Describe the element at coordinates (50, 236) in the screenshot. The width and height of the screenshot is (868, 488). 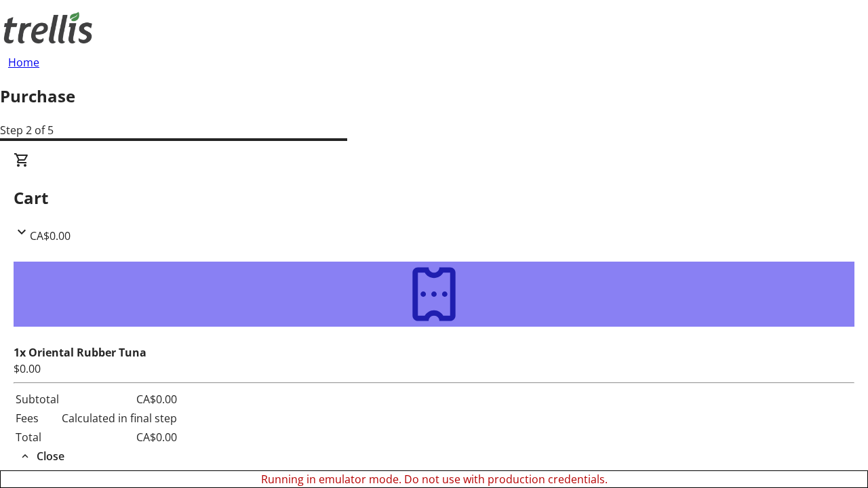
I see `span: CA$0.00` at that location.